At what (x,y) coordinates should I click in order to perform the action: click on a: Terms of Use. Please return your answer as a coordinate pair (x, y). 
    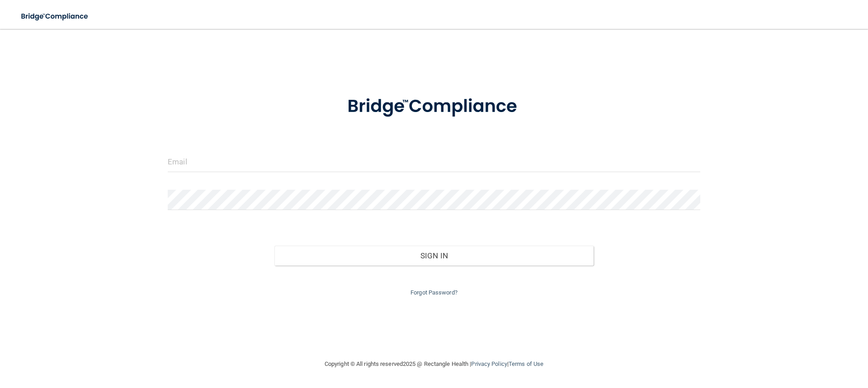
    Looking at the image, I should click on (526, 364).